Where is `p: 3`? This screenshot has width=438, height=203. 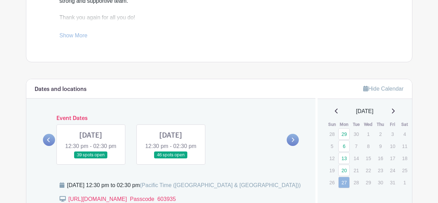
p: 3 is located at coordinates (392, 134).